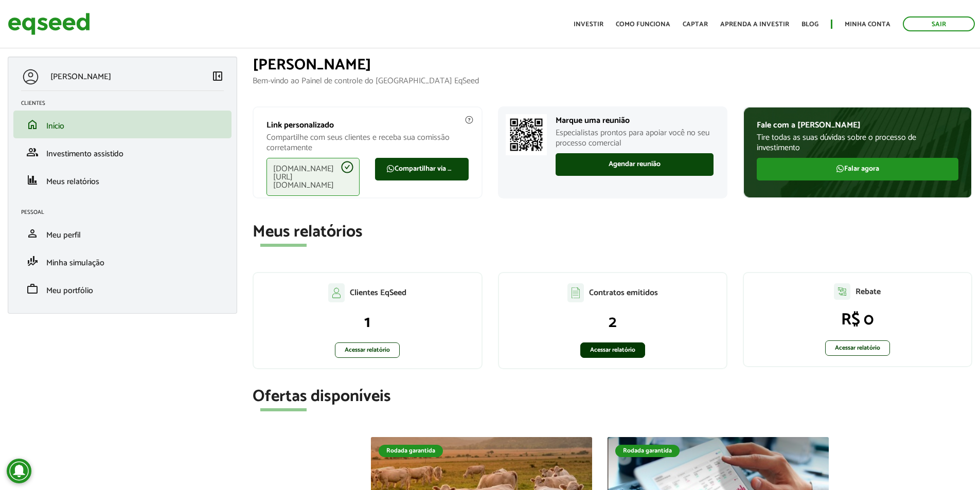 The width and height of the screenshot is (980, 490). I want to click on p: Rebate, so click(868, 291).